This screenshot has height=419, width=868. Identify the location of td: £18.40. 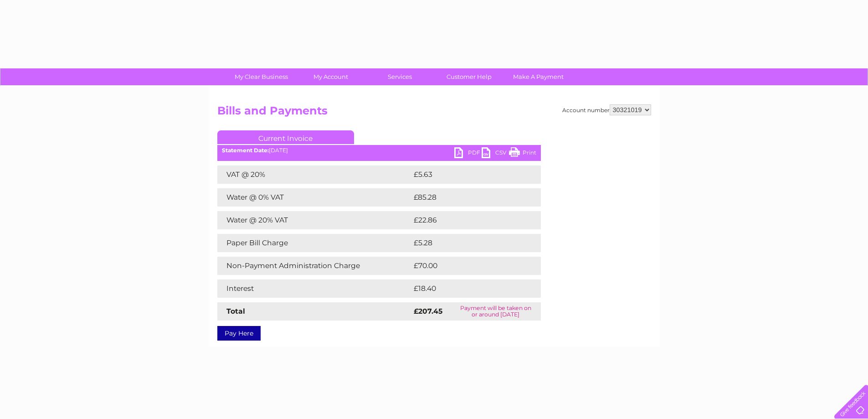
(467, 289).